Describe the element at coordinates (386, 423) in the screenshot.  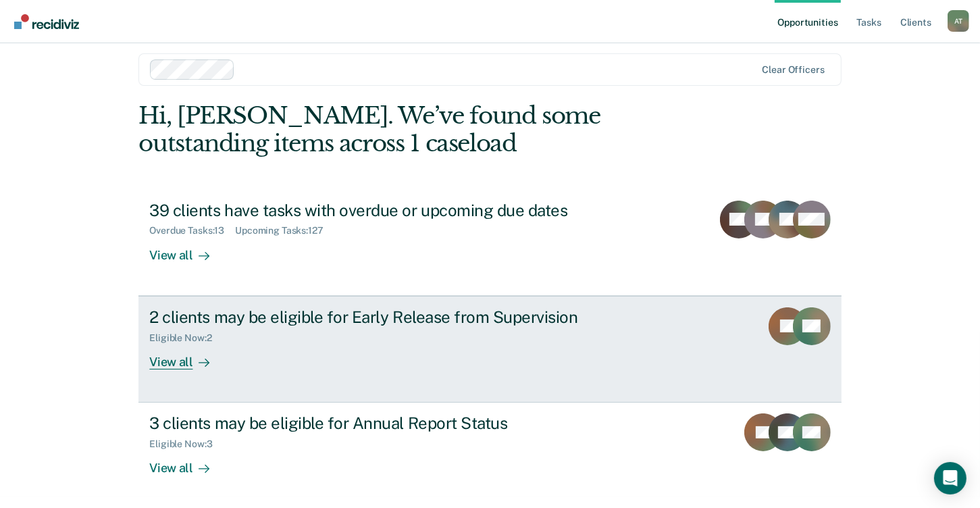
I see `div: 3 clients may be eligible for Annual Report Status` at that location.